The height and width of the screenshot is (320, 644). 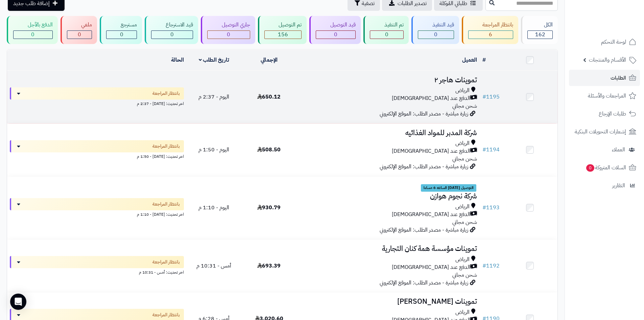 What do you see at coordinates (282, 30) in the screenshot?
I see `a: تم التوصيل 156` at bounding box center [282, 30].